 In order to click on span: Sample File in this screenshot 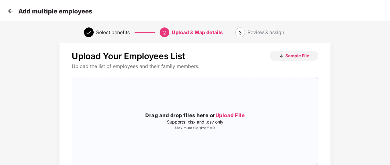, I will do `click(297, 55)`.